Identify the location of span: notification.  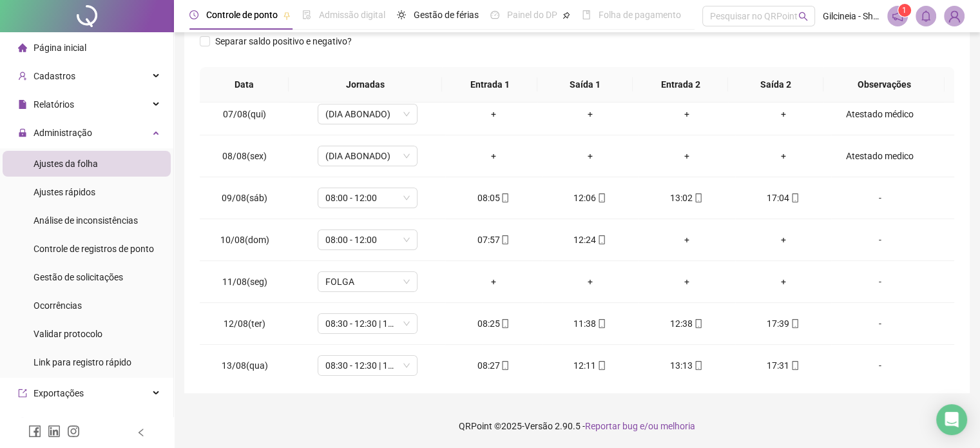
(897, 16).